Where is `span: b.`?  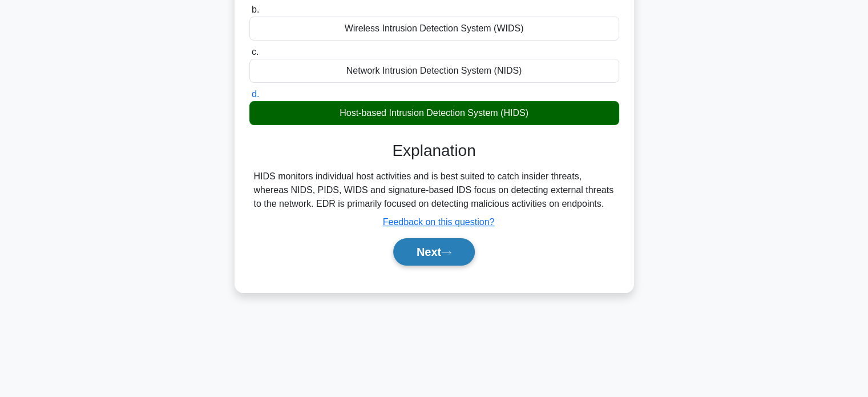
span: b. is located at coordinates (255, 9).